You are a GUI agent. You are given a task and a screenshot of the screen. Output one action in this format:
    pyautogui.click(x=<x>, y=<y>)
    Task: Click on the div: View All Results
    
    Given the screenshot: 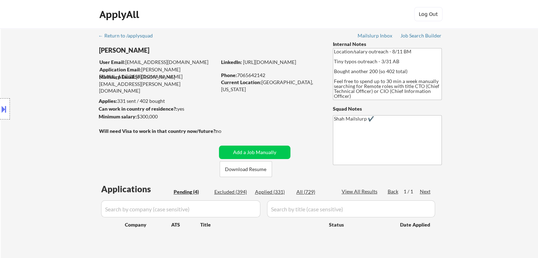 What is the action you would take?
    pyautogui.click(x=360, y=192)
    